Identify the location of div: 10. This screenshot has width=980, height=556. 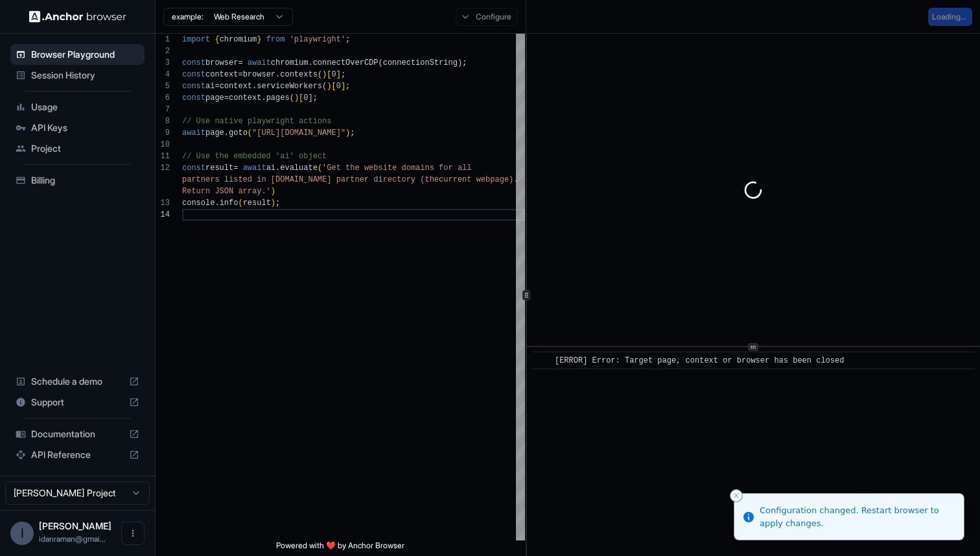
(162, 144).